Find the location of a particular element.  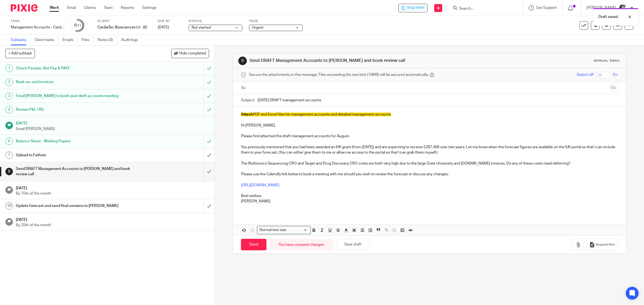

img: Pixie is located at coordinates (24, 8).